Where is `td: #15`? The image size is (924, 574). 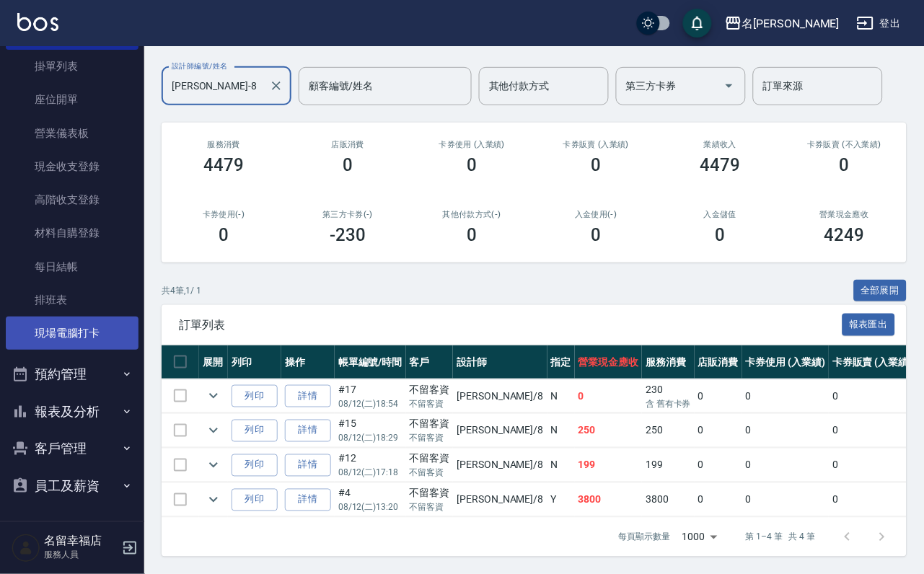
td: #15 is located at coordinates (370, 430).